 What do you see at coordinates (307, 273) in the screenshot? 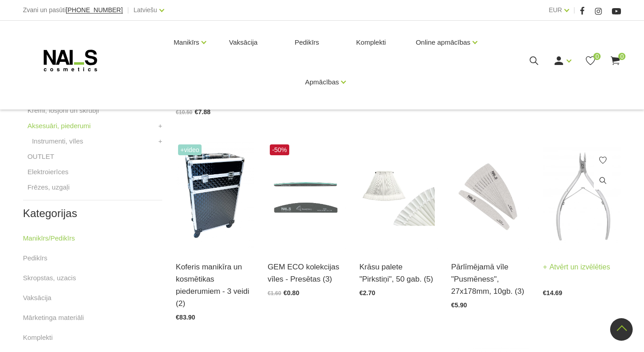
I see `a: GEM ECO kolekcijas vīles - Presētas (3)` at bounding box center [307, 273].